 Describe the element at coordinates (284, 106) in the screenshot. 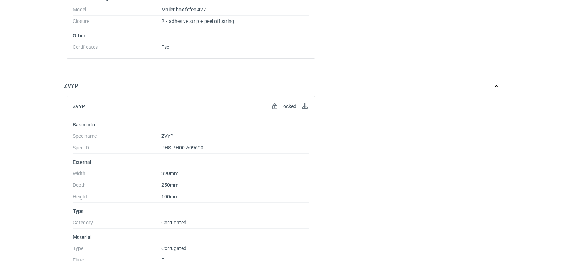

I see `div: Locked` at that location.